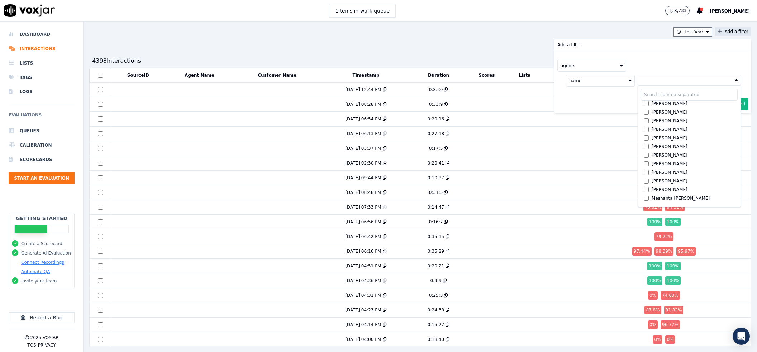 The height and width of the screenshot is (352, 757). I want to click on div: 0:17:5, so click(436, 148).